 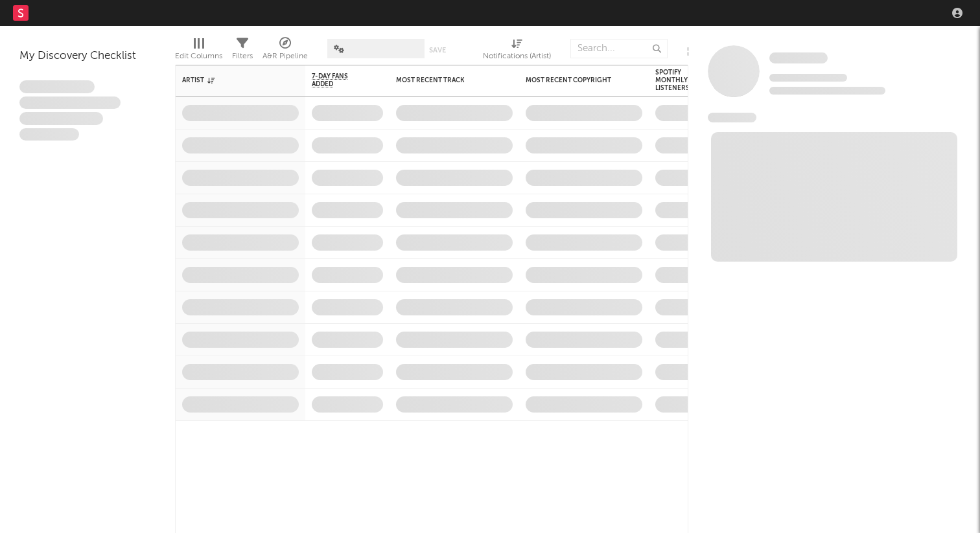 What do you see at coordinates (438, 50) in the screenshot?
I see `button: Save` at bounding box center [438, 50].